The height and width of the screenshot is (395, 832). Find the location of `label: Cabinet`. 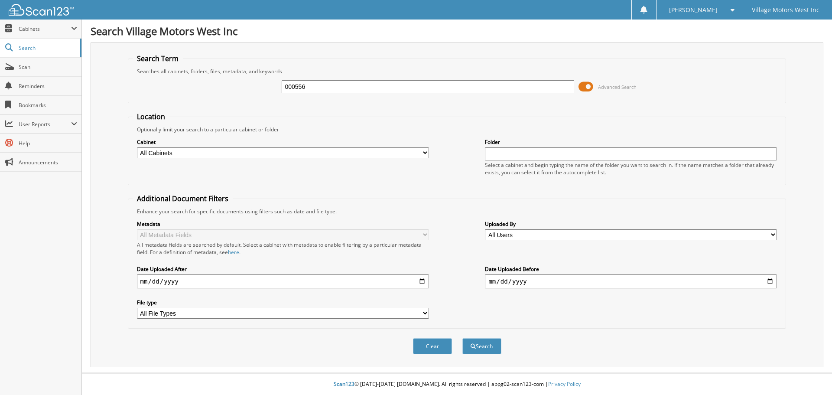

label: Cabinet is located at coordinates (283, 142).